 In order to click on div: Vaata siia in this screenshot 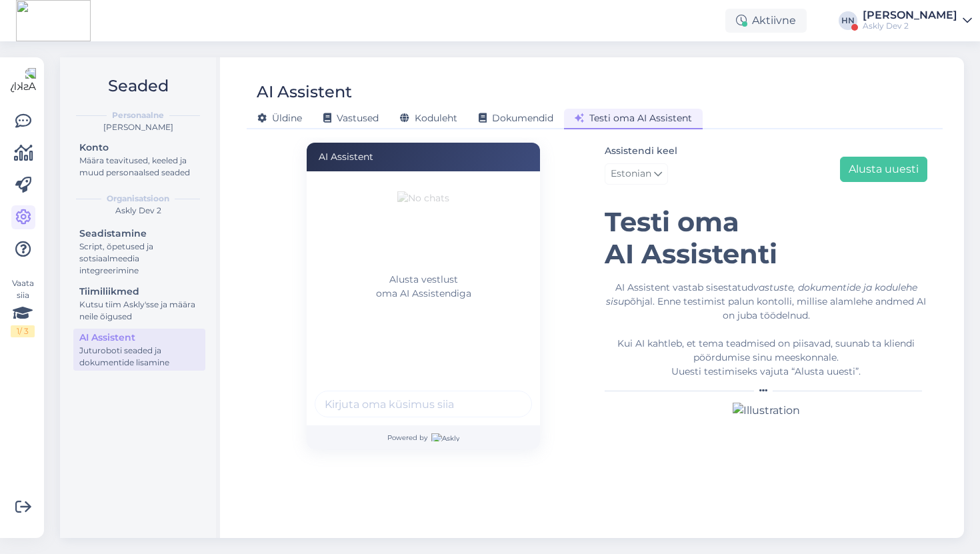, I will do `click(22, 307)`.